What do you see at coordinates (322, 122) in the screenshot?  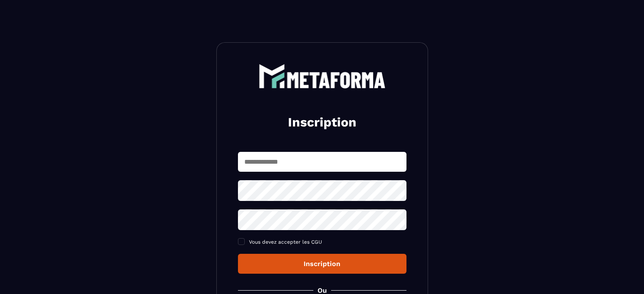 I see `h2: Inscription` at bounding box center [322, 122].